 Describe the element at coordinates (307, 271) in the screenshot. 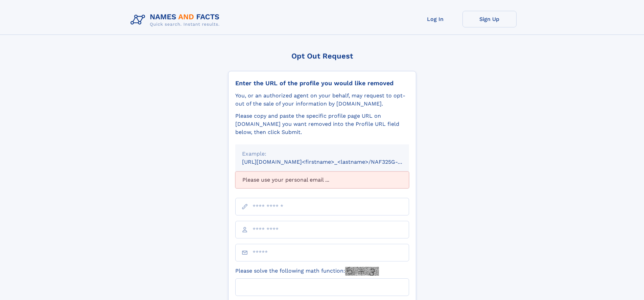

I see `label: Please solve the following math function:` at that location.